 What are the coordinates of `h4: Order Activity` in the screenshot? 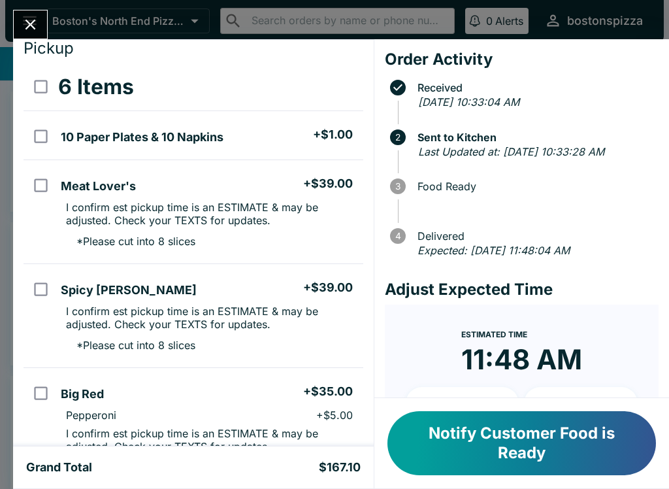 It's located at (521, 59).